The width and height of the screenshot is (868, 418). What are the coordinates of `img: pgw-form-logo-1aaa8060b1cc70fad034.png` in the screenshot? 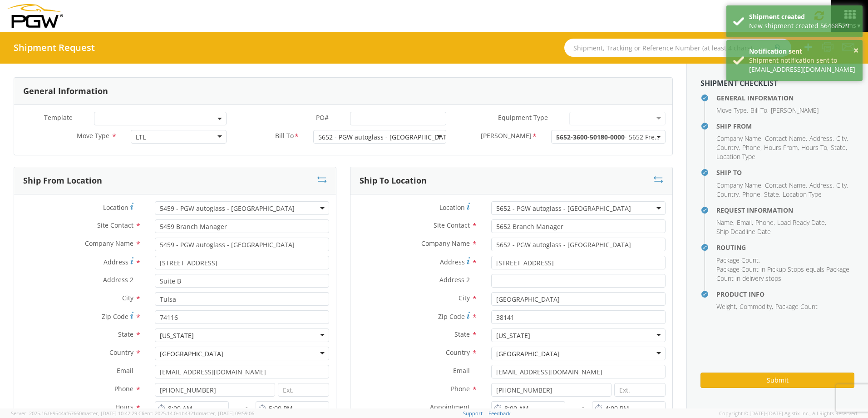 It's located at (35, 16).